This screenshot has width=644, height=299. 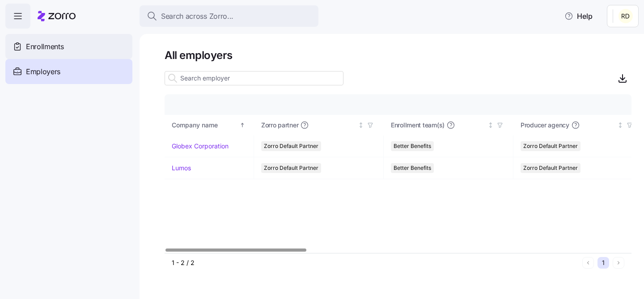 I want to click on h1: All employers, so click(x=398, y=55).